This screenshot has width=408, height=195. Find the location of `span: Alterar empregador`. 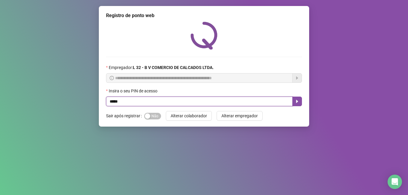

span: Alterar empregador is located at coordinates (239, 116).